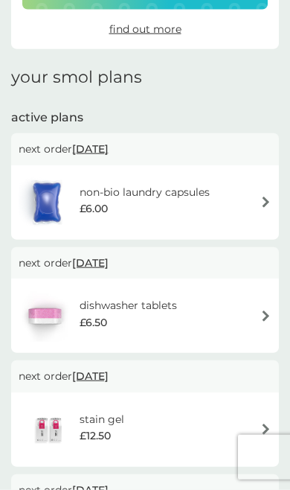  Describe the element at coordinates (93, 322) in the screenshot. I see `span: £6.50` at that location.